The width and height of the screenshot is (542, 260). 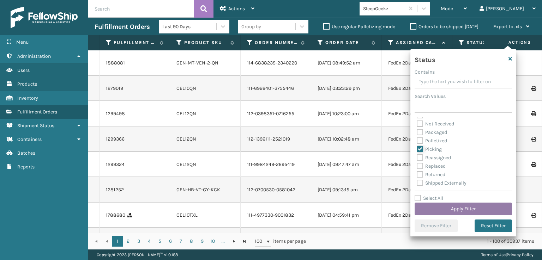 What do you see at coordinates (493, 255) in the screenshot?
I see `a: Terms of Use` at bounding box center [493, 255].